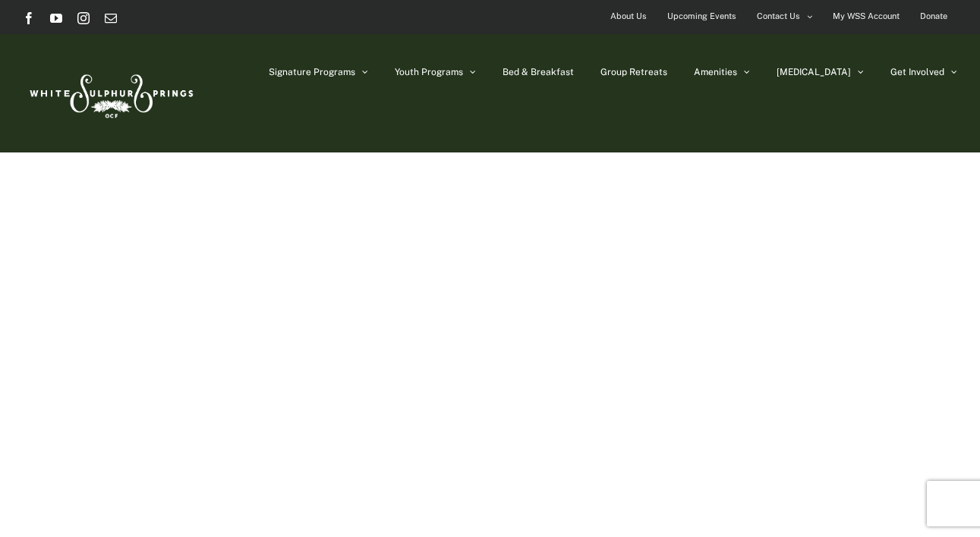 This screenshot has height=537, width=980. I want to click on span: Donate, so click(934, 16).